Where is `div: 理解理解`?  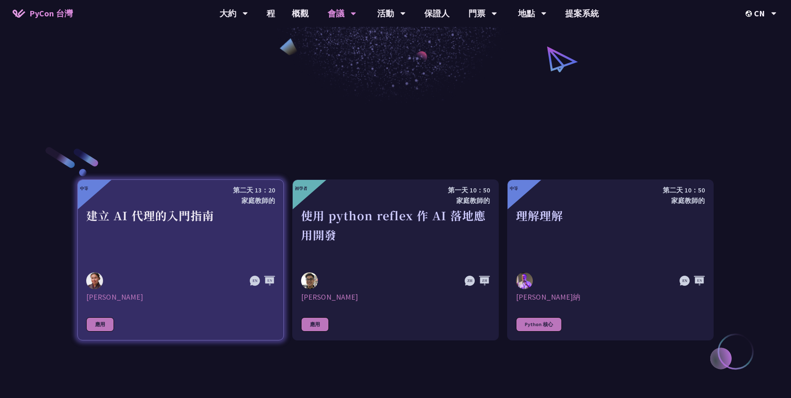
div: 理解理解 is located at coordinates (610, 235).